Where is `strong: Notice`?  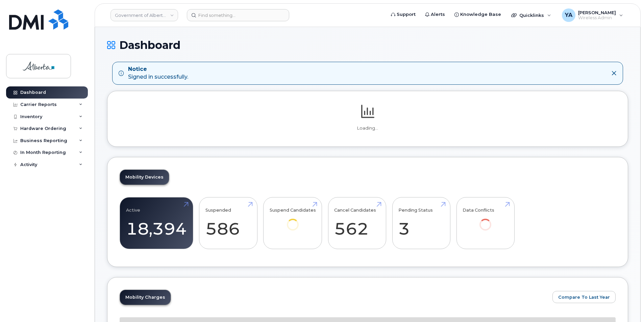 strong: Notice is located at coordinates (158, 69).